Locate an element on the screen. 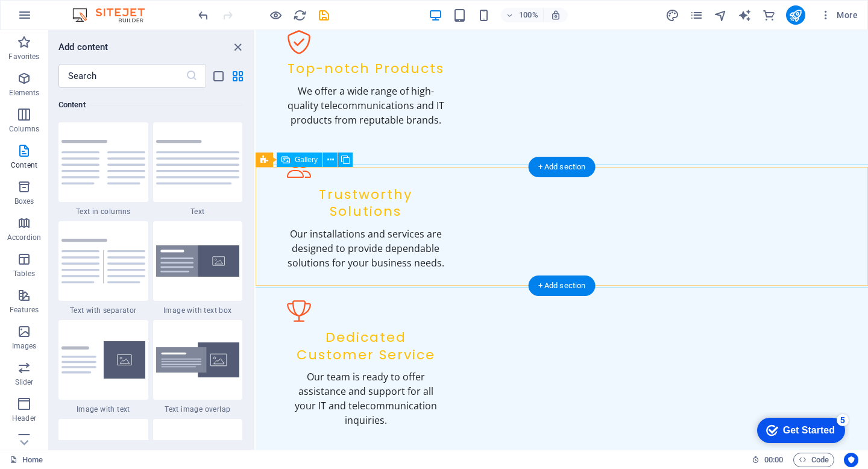 The image size is (868, 469). i: Save (Ctrl+S) is located at coordinates (324, 15).